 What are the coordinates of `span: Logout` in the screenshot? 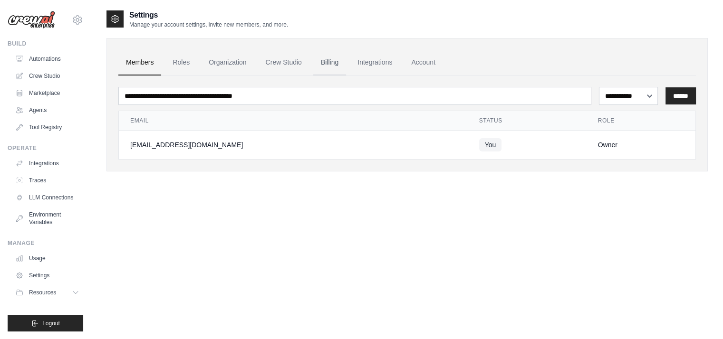 It's located at (51, 324).